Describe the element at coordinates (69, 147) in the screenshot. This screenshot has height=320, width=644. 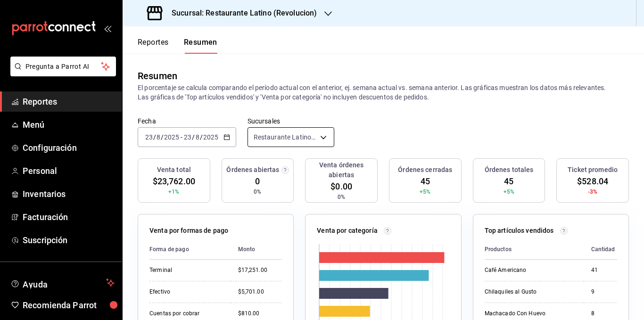
I see `span: Configuración` at that location.